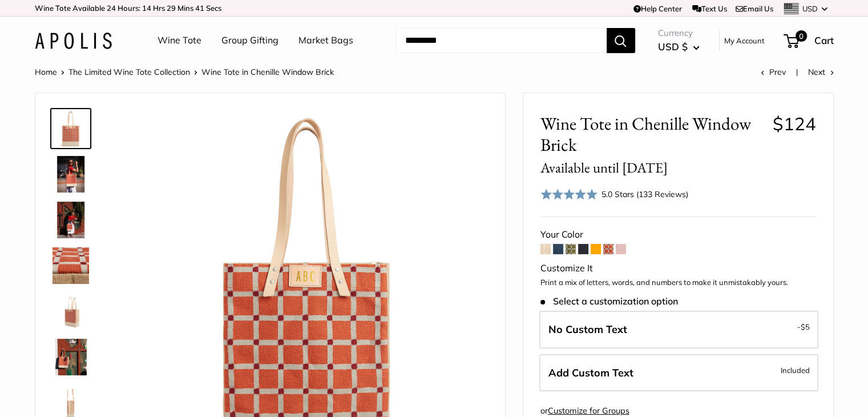 The width and height of the screenshot is (868, 417). I want to click on span: Add Custom Text, so click(591, 372).